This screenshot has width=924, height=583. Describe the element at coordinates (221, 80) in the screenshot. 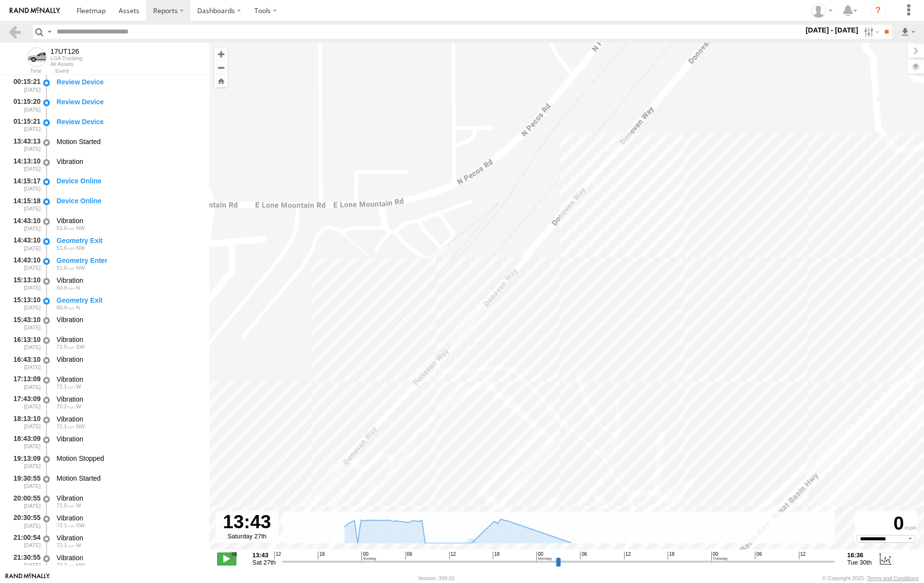

I see `button: Zoom Home` at that location.